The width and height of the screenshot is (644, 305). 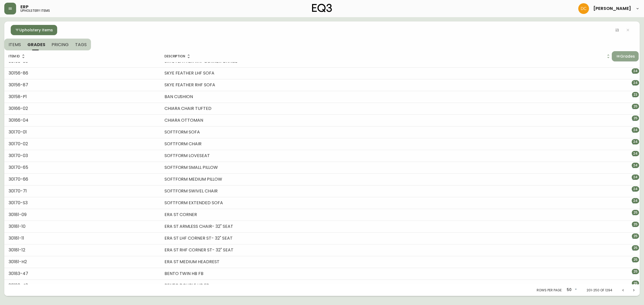 What do you see at coordinates (393, 120) in the screenshot?
I see `td: CHIARA OTTOMAN` at bounding box center [393, 120].